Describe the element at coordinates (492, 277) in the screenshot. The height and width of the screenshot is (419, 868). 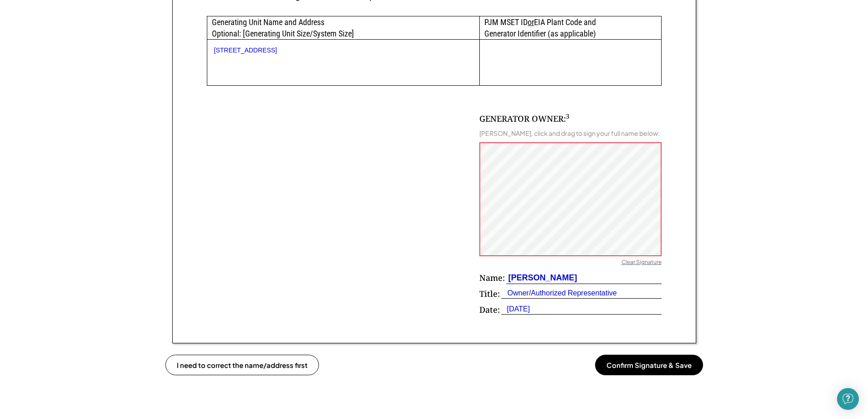
I see `div: Name:` at that location.